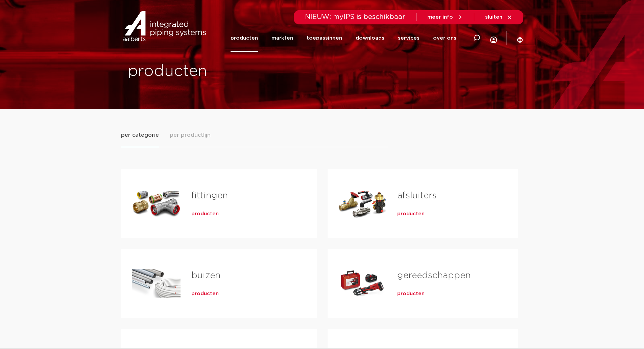 The image size is (644, 349). Describe the element at coordinates (417, 196) in the screenshot. I see `a: afsluiters` at that location.